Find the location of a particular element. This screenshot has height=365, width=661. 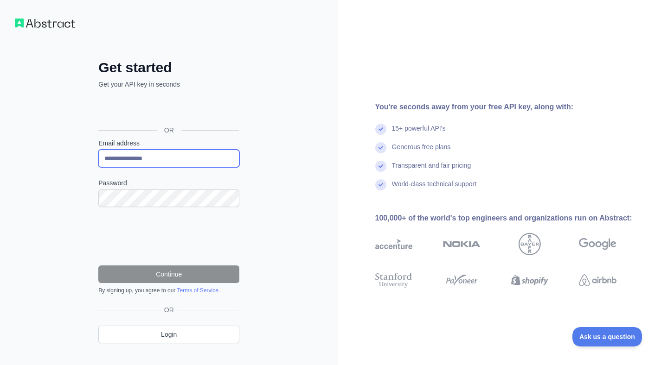

img: payoneer is located at coordinates (461, 280).